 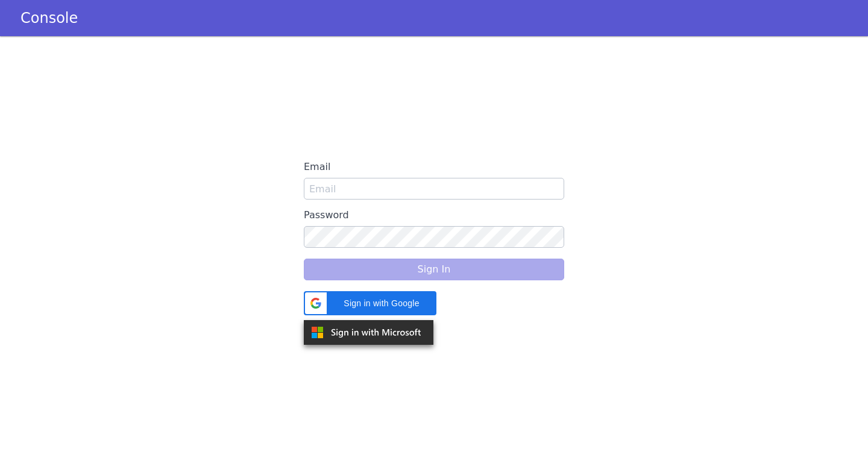 I want to click on a: Console, so click(x=49, y=18).